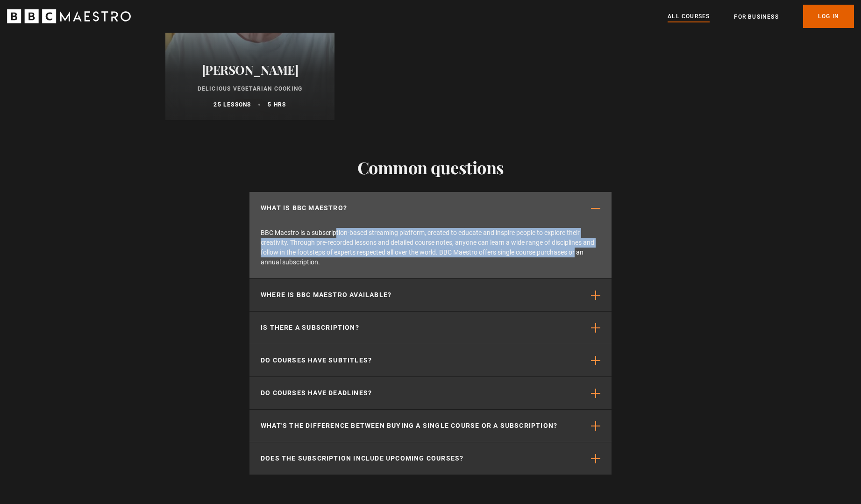  What do you see at coordinates (430, 167) in the screenshot?
I see `h2: Common questions` at bounding box center [430, 167].